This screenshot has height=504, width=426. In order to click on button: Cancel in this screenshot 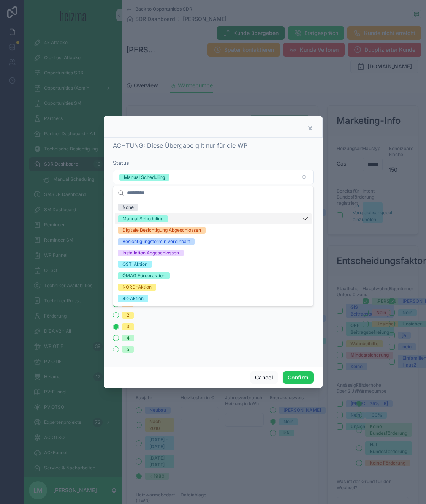, I will do `click(264, 377)`.